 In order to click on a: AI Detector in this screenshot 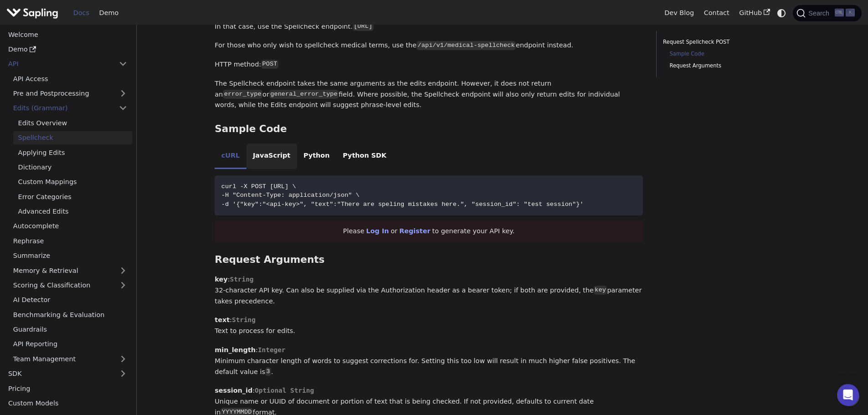, I will do `click(71, 300)`.